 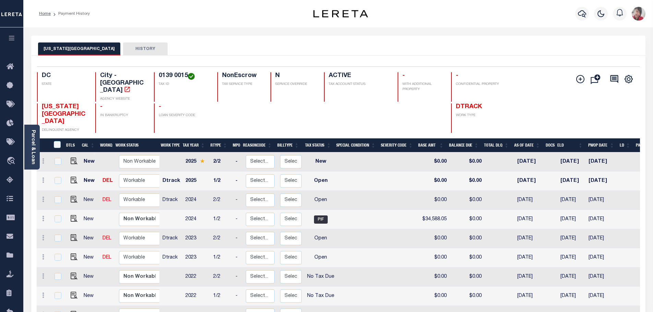 What do you see at coordinates (549, 145) in the screenshot?
I see `th: Docs` at bounding box center [549, 145].